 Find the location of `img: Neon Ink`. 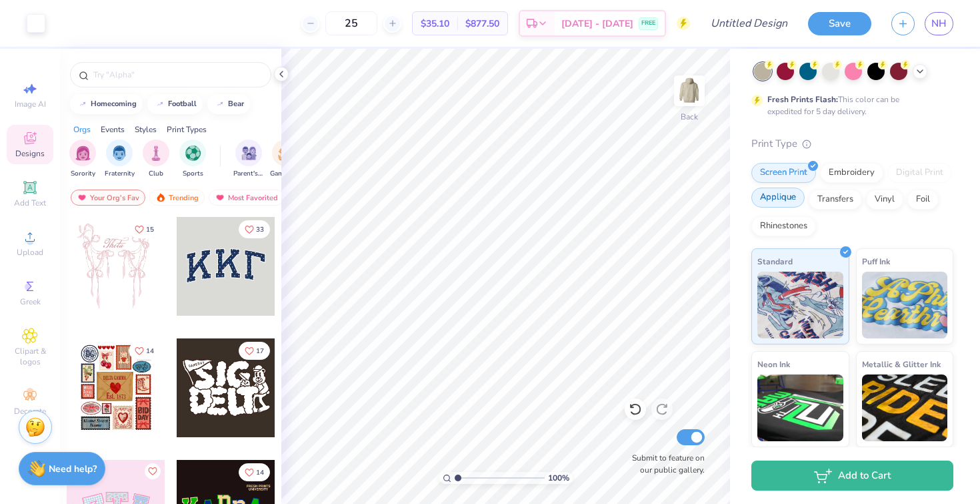

img: Neon Ink is located at coordinates (800, 408).